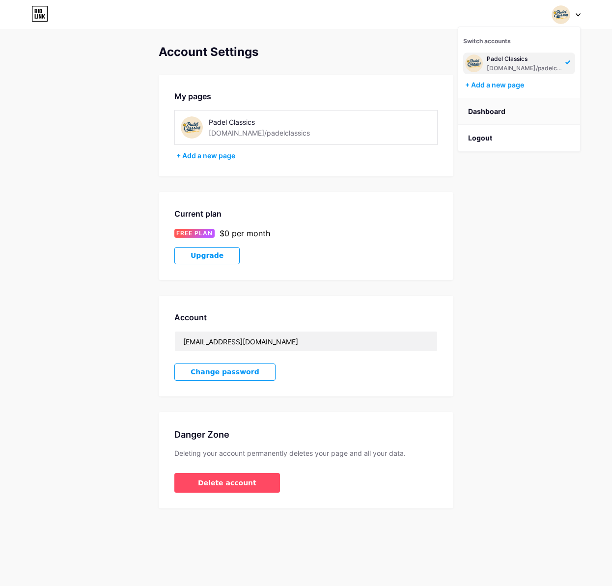 Image resolution: width=612 pixels, height=586 pixels. Describe the element at coordinates (306, 317) in the screenshot. I see `div: Account` at that location.